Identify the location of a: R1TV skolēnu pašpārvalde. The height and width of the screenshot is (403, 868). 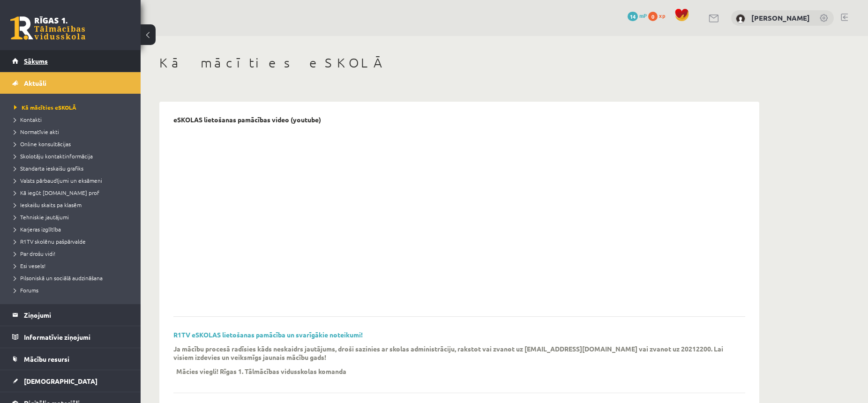
(72, 241).